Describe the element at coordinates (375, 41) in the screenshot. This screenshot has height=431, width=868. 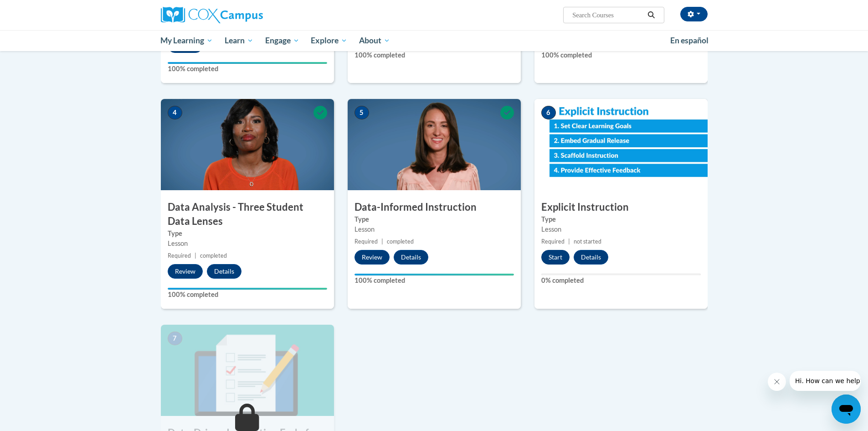
I see `a: About` at that location.